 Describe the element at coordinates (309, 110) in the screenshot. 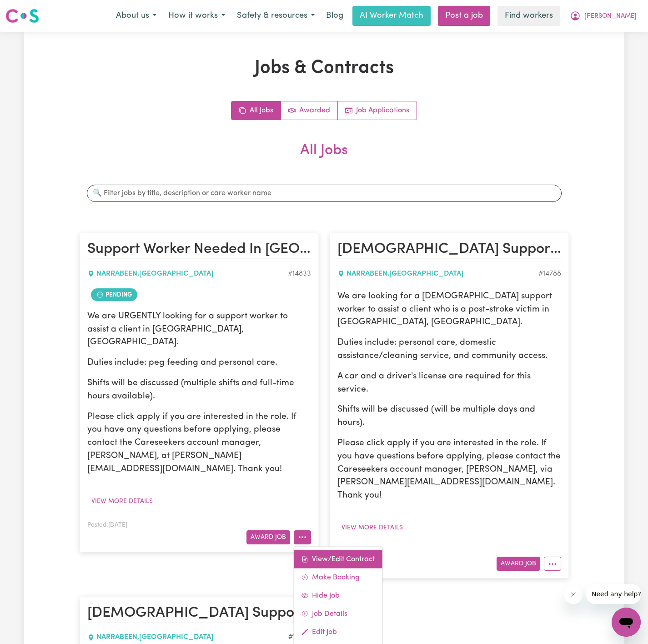

I see `a: Active jobs` at that location.